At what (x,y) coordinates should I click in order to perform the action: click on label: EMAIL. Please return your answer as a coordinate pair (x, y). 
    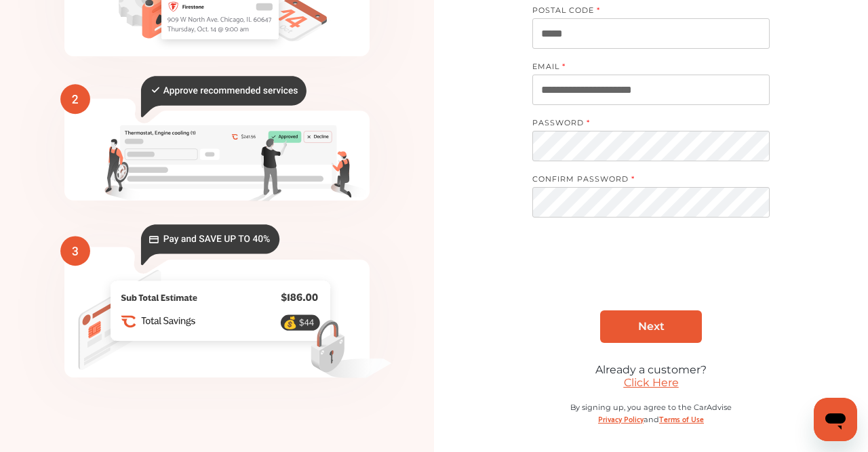
    Looking at the image, I should click on (644, 68).